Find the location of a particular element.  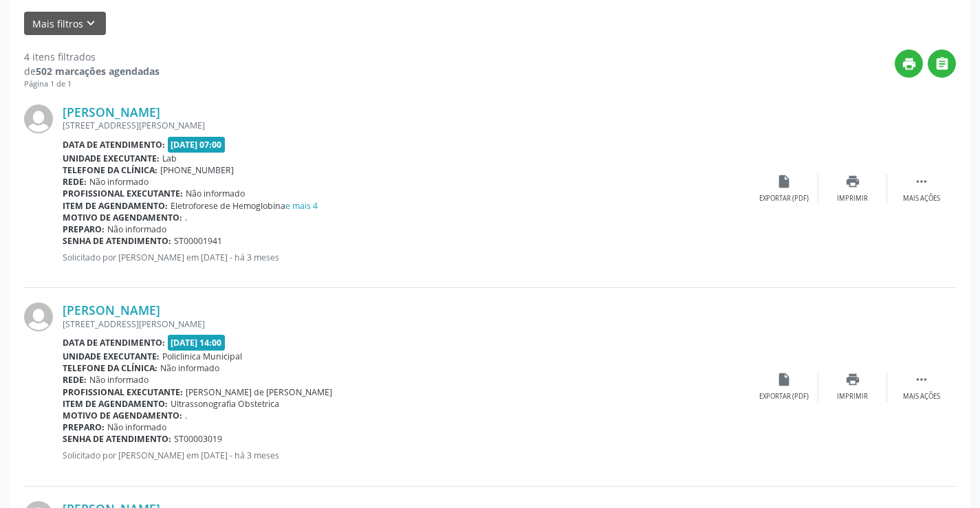

strong: 502 marcações agendadas is located at coordinates (97, 71).